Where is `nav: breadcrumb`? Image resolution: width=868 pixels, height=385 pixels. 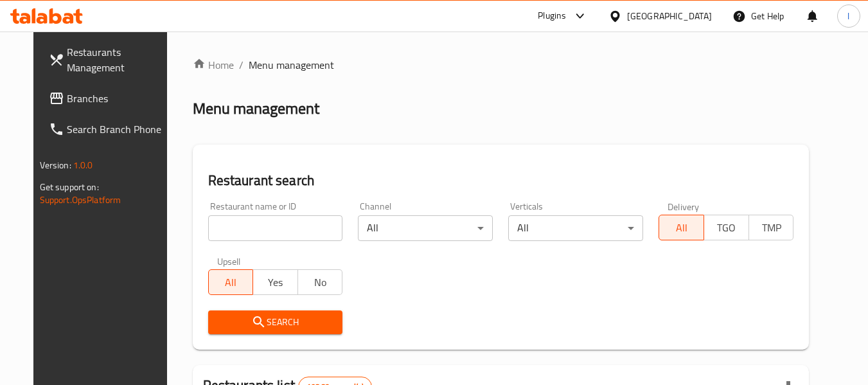 nav: breadcrumb is located at coordinates (501, 65).